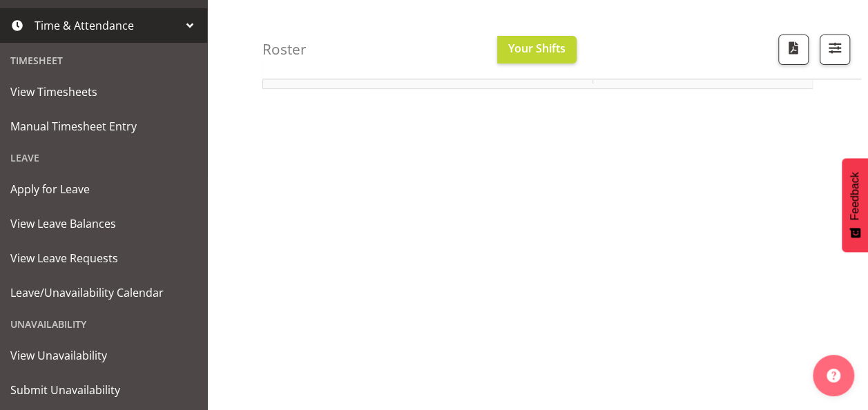 The width and height of the screenshot is (868, 410). I want to click on a: View Leave Balances, so click(104, 224).